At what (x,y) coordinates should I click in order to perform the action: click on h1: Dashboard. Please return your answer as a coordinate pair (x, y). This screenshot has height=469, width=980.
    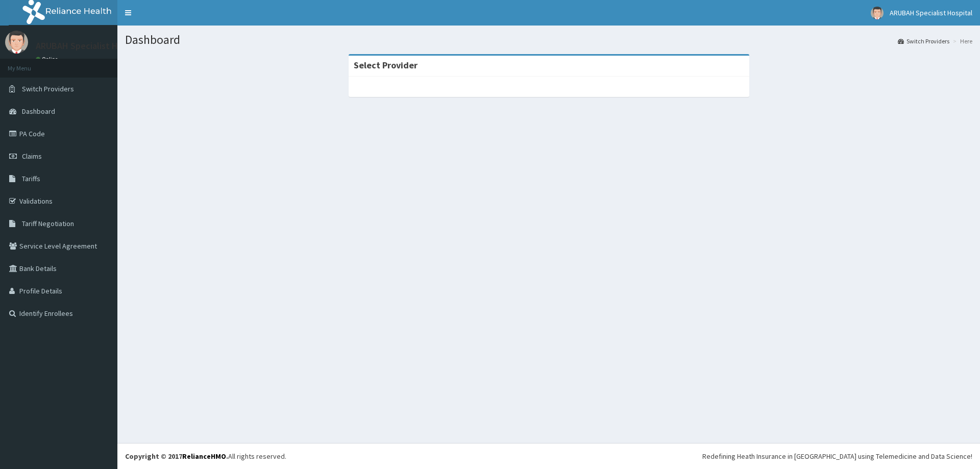
    Looking at the image, I should click on (549, 40).